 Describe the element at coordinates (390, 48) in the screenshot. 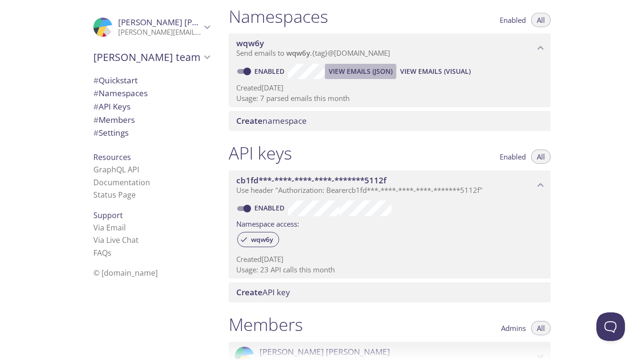

I see `div: wqw6y namespace` at that location.